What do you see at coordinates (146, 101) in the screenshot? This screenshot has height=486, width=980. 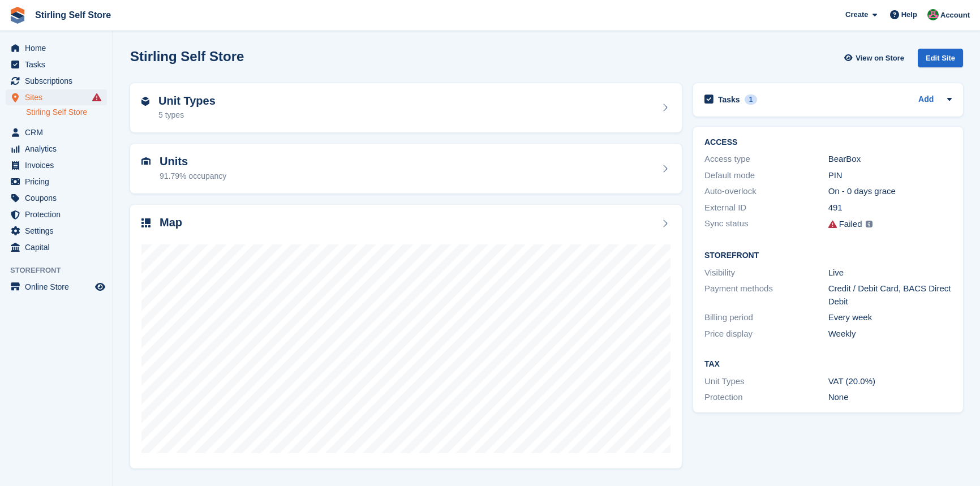 I see `img: unit-type-icn-2b2737a686de81e16bb02015468b77c625bbabd49415b5ef34ead5e3b44a266d.svg` at bounding box center [146, 101].